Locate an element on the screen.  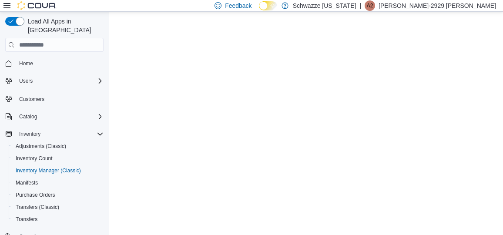
span: Dark Mode is located at coordinates (259, 10).